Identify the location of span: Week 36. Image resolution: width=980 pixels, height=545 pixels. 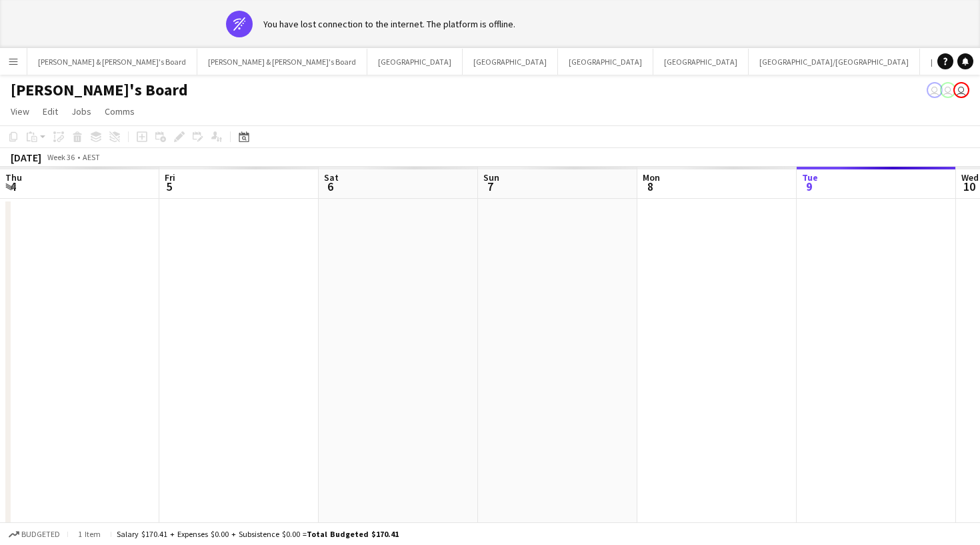
(61, 156).